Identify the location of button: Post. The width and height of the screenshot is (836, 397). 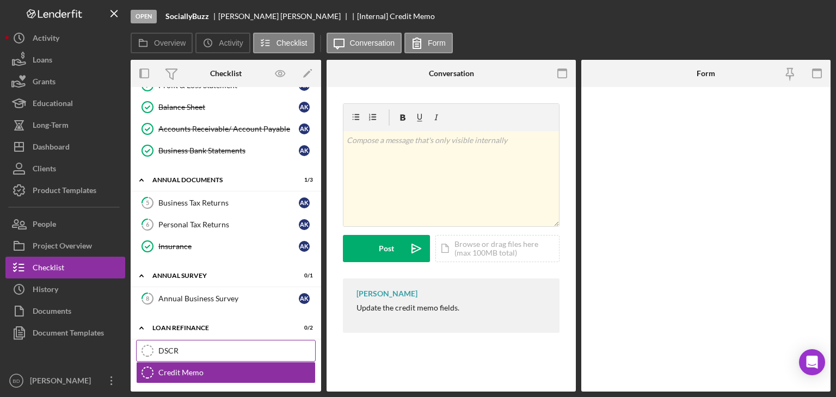
(386, 249).